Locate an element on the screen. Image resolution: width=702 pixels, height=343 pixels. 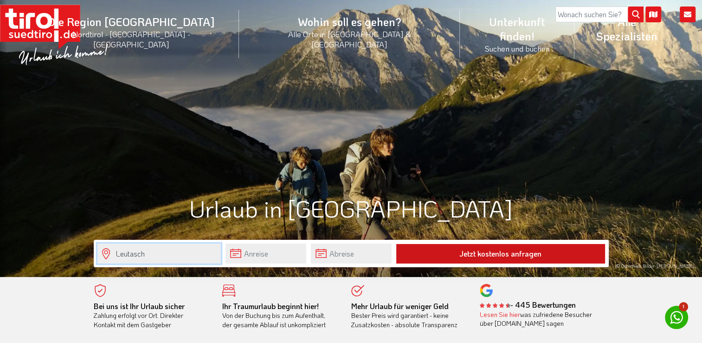
small: Suchen und buchen is located at coordinates (517, 48).